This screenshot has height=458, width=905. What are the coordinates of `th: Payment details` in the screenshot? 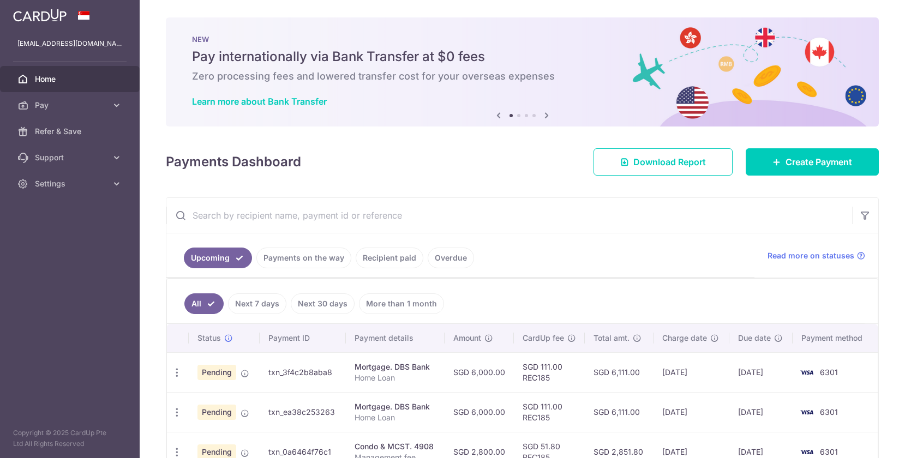 It's located at (395, 338).